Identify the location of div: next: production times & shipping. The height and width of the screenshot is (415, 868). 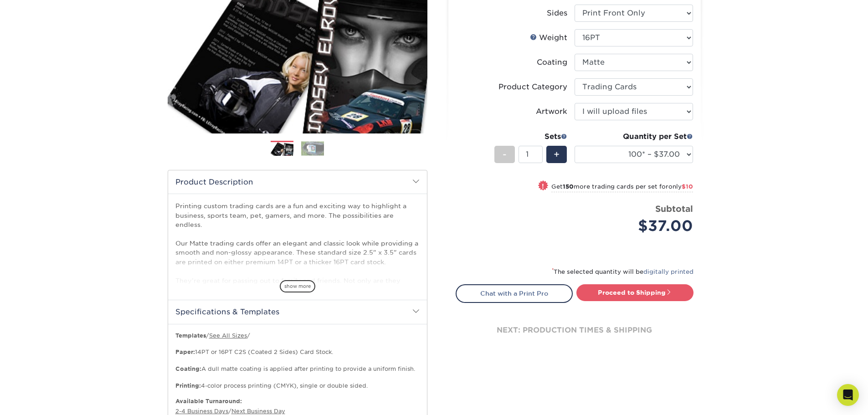
(574, 330).